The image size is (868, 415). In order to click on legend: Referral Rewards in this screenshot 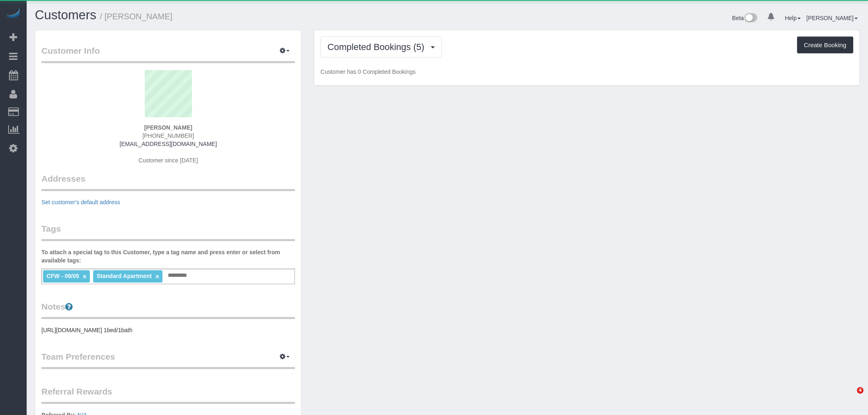, I will do `click(168, 395)`.